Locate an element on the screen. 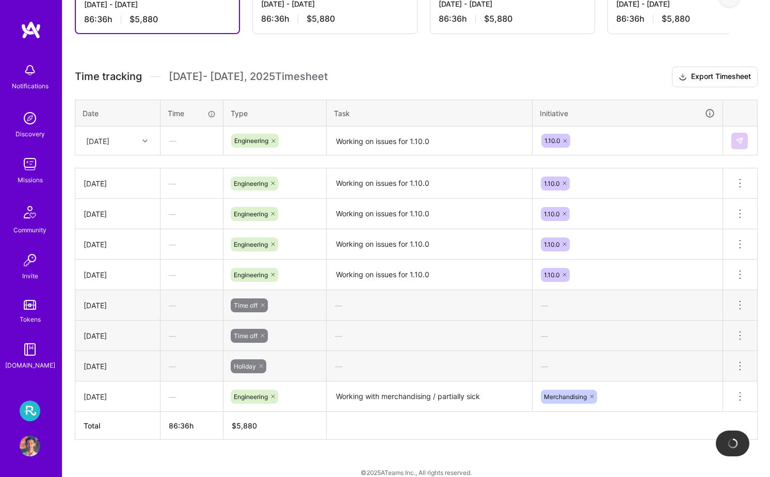 The width and height of the screenshot is (770, 477). th: 86:36h is located at coordinates (192, 426).